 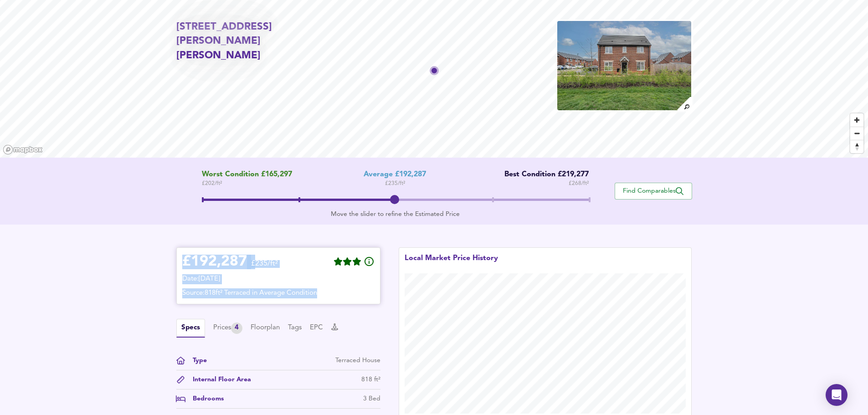 I want to click on span: Find Comparables, so click(x=654, y=191).